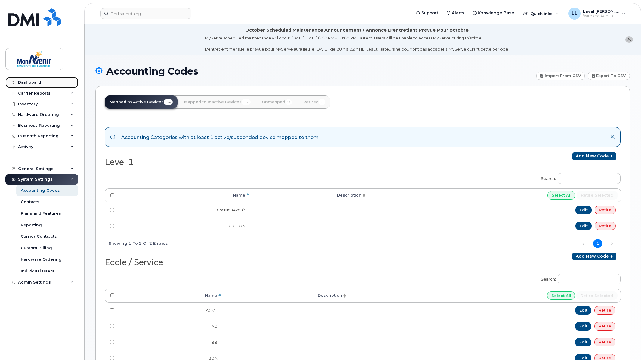  I want to click on a: Mapped to Active Devices, so click(141, 102).